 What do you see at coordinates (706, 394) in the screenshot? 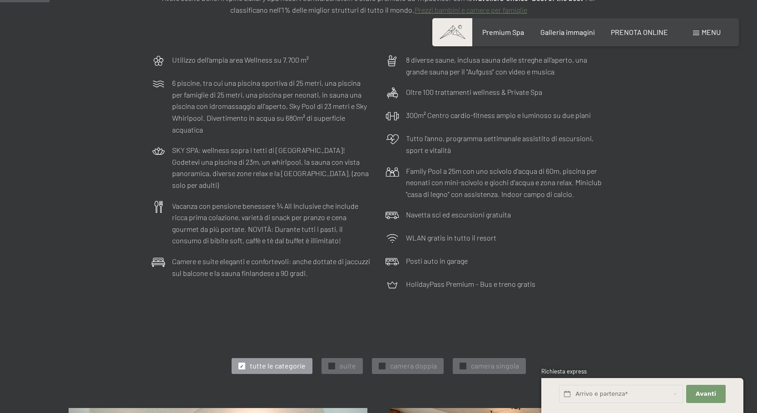
I see `span: Avanti` at bounding box center [706, 394].